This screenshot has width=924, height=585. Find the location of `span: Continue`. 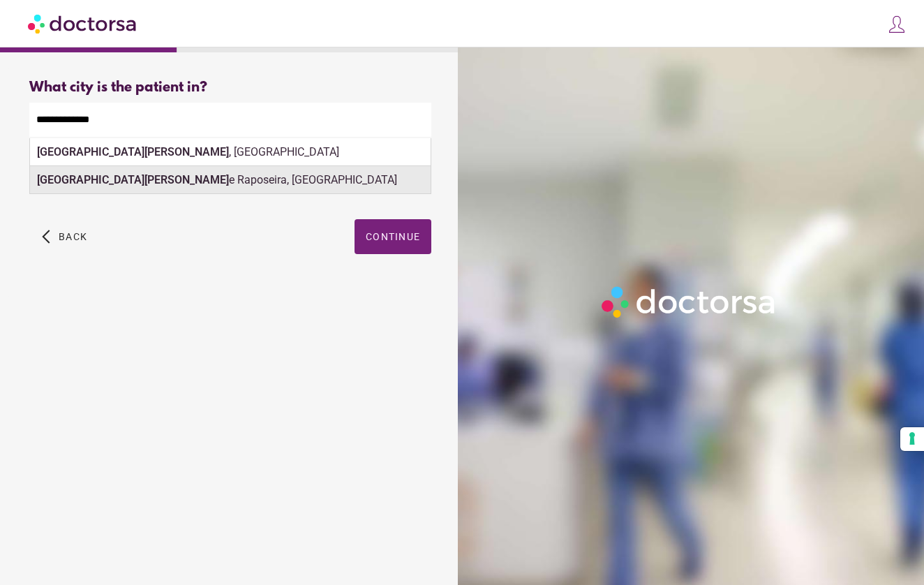

span: Continue is located at coordinates (393, 237).